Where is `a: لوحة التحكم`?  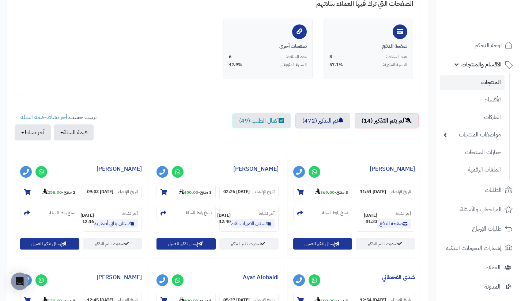 a: لوحة التحكم is located at coordinates (478, 45).